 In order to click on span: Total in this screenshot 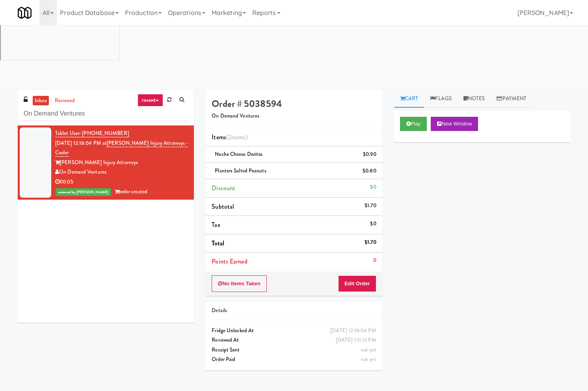, I will do `click(218, 243)`.